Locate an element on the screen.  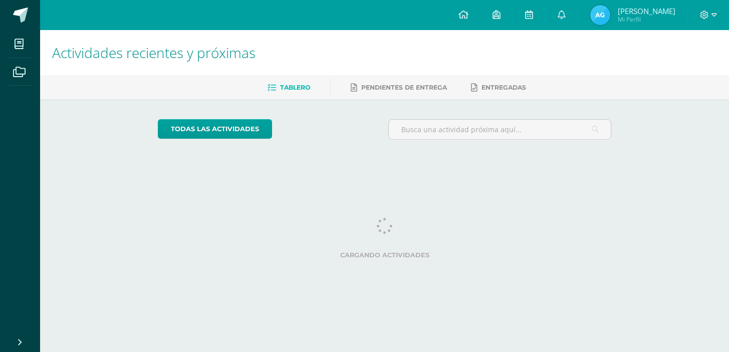
a: Tablero is located at coordinates (288, 88).